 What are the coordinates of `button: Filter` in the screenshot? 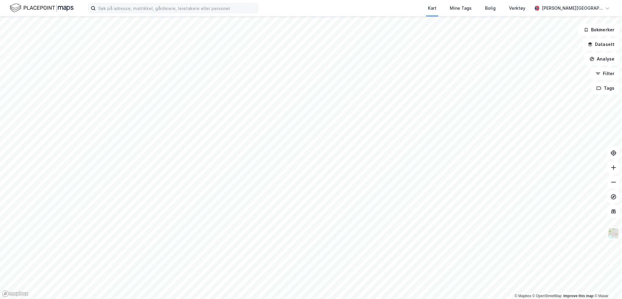 It's located at (605, 73).